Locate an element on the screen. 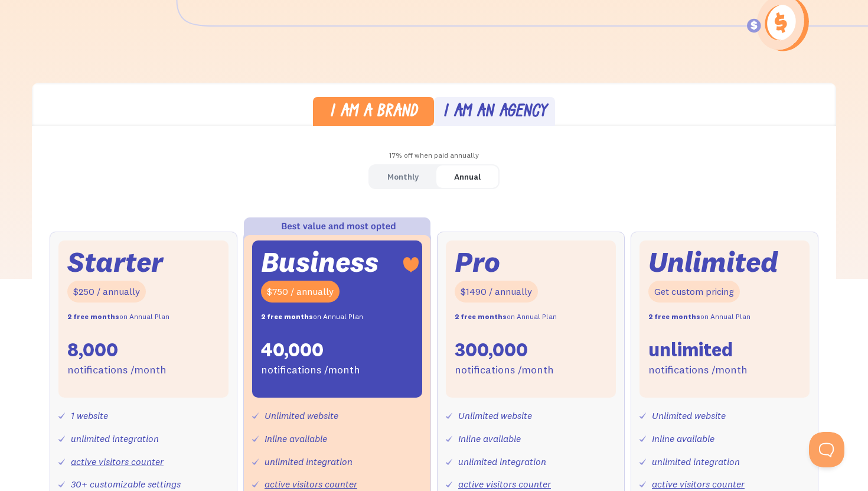 The height and width of the screenshot is (491, 868). div: 40,000 is located at coordinates (292, 350).